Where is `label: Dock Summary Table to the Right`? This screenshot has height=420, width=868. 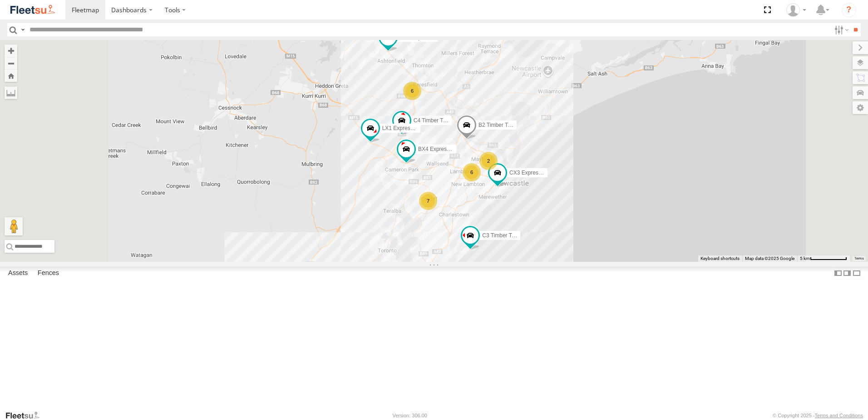
label: Dock Summary Table to the Right is located at coordinates (848, 273).